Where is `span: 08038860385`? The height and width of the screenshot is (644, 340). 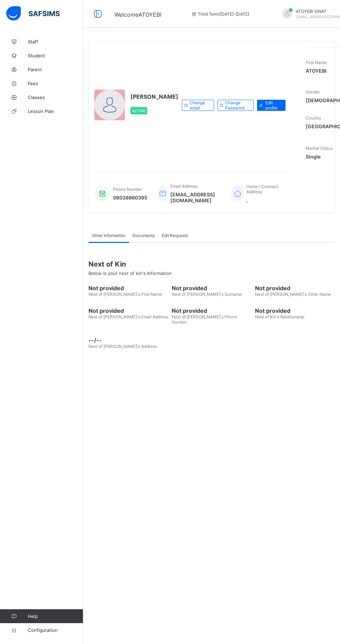
span: 08038860385 is located at coordinates (130, 197).